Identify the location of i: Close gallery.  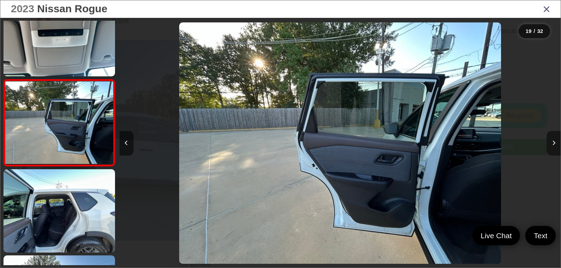
(547, 9).